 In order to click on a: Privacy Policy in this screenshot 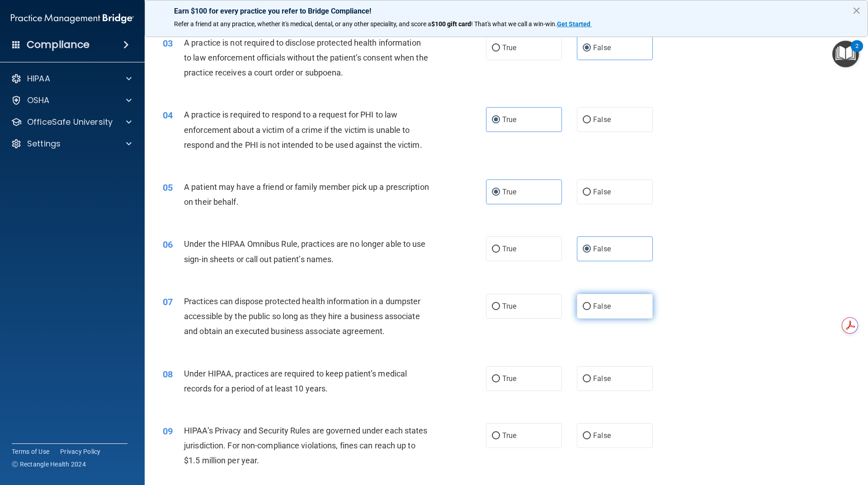, I will do `click(81, 452)`.